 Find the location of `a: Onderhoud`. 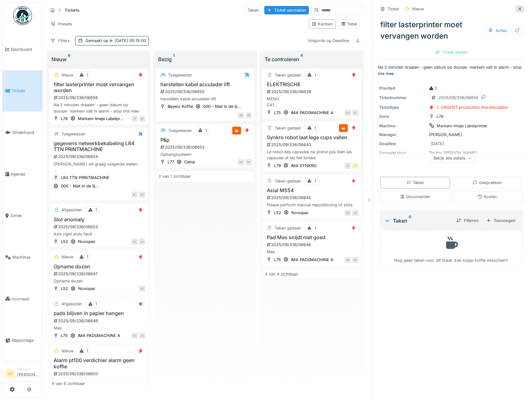

a: Onderhoud is located at coordinates (22, 132).